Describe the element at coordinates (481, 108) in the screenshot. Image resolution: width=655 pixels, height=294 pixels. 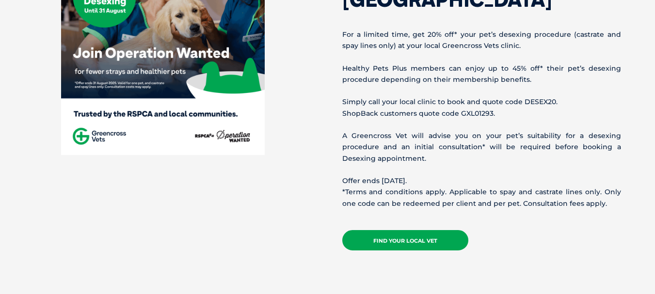
I see `p: Simply call your local clinic to book and quote code DESEX20. ShopBack customers quote code GXL01...` at that location.